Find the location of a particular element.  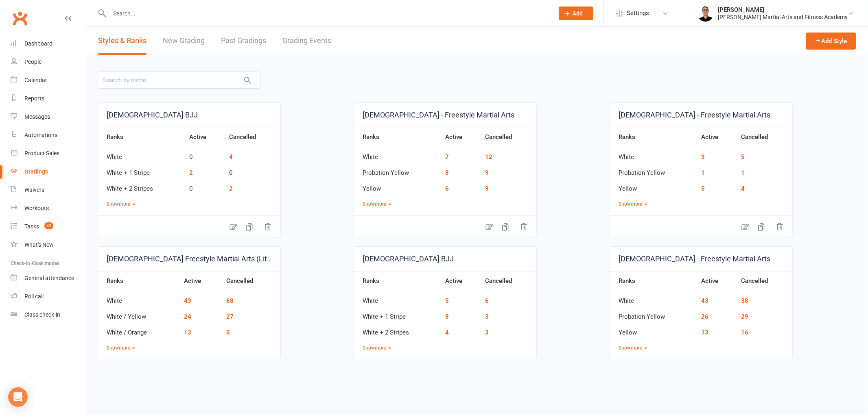

span: Settings is located at coordinates (637, 13).